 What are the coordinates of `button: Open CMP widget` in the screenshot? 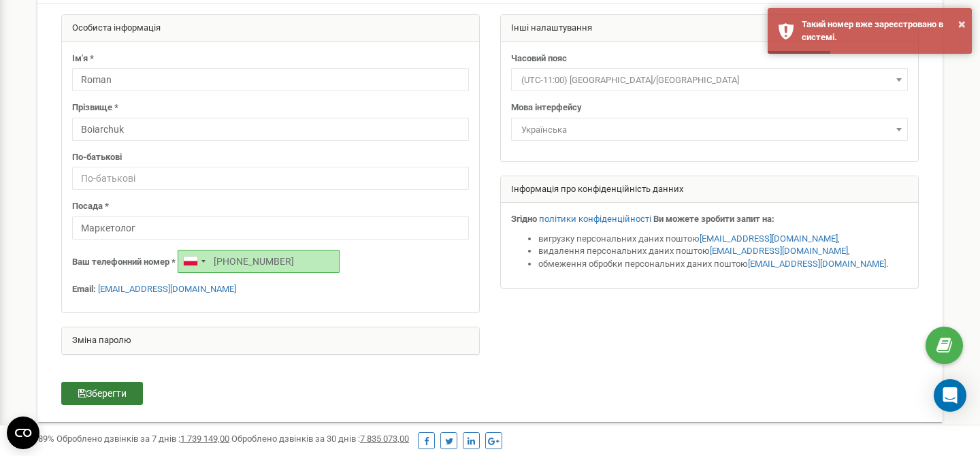 It's located at (23, 433).